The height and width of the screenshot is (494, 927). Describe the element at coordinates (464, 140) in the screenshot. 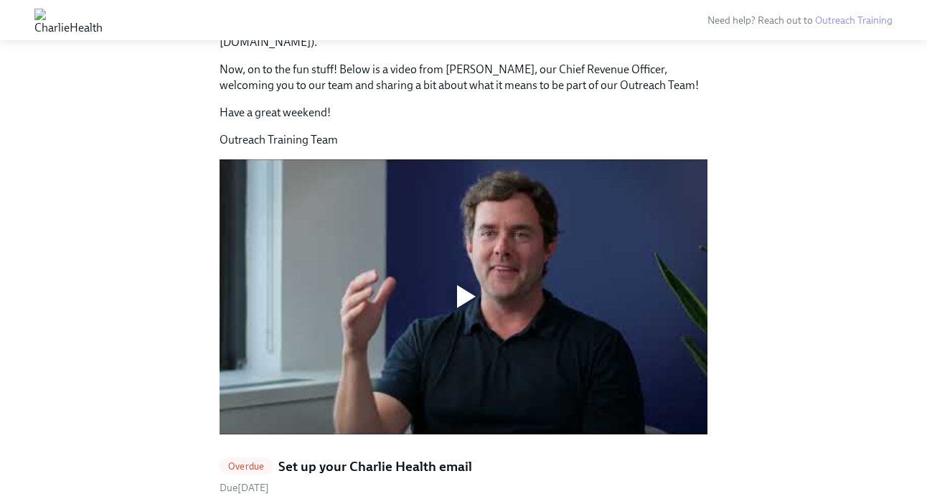

I see `p: Outreach Training Team` at that location.